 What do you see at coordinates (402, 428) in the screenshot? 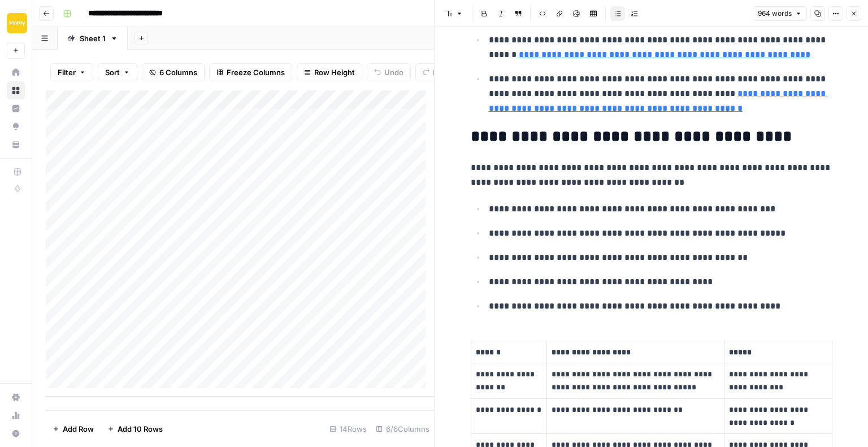
I see `div: 6/6 Columns` at bounding box center [402, 428].